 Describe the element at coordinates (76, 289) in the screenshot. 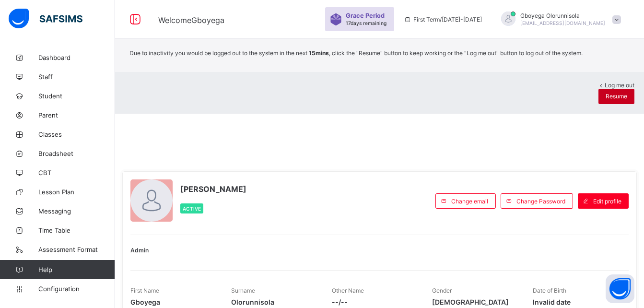

I see `span: Configuration` at that location.